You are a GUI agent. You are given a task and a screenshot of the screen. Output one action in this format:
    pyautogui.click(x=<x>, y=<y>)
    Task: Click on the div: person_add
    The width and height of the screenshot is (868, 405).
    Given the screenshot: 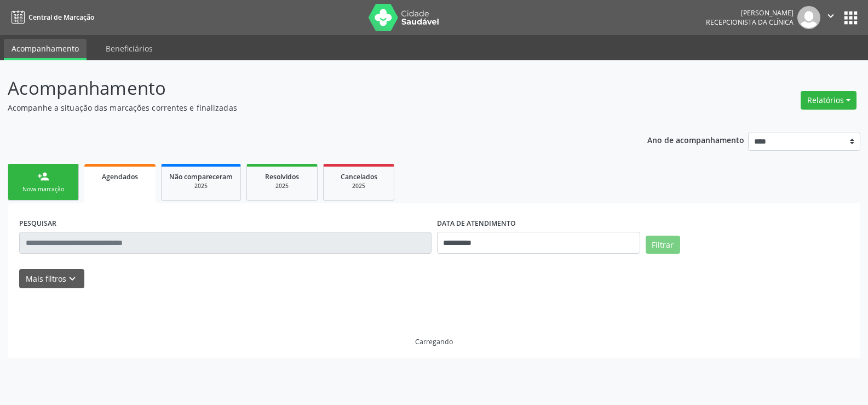 What is the action you would take?
    pyautogui.click(x=43, y=177)
    